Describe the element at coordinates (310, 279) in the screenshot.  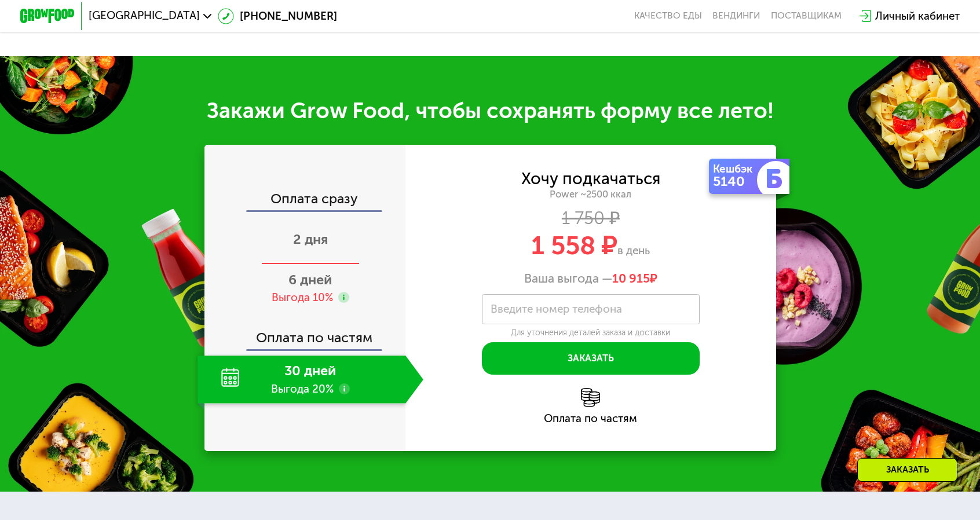
I see `span: 6 дней` at that location.